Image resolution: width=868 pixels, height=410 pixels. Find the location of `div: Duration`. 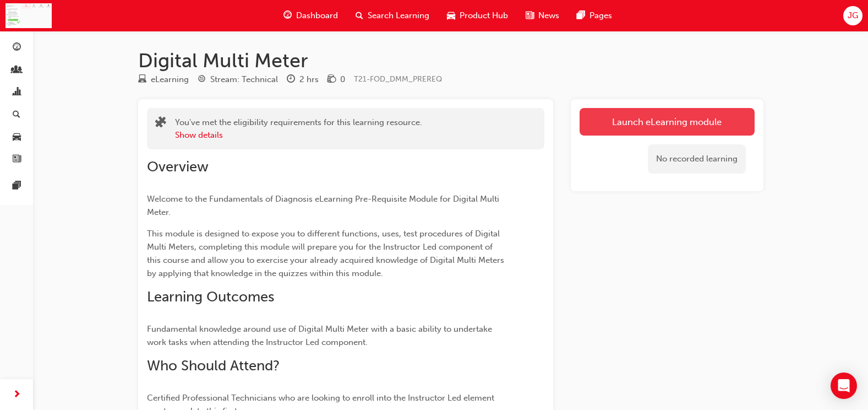

div: Duration is located at coordinates (303, 80).